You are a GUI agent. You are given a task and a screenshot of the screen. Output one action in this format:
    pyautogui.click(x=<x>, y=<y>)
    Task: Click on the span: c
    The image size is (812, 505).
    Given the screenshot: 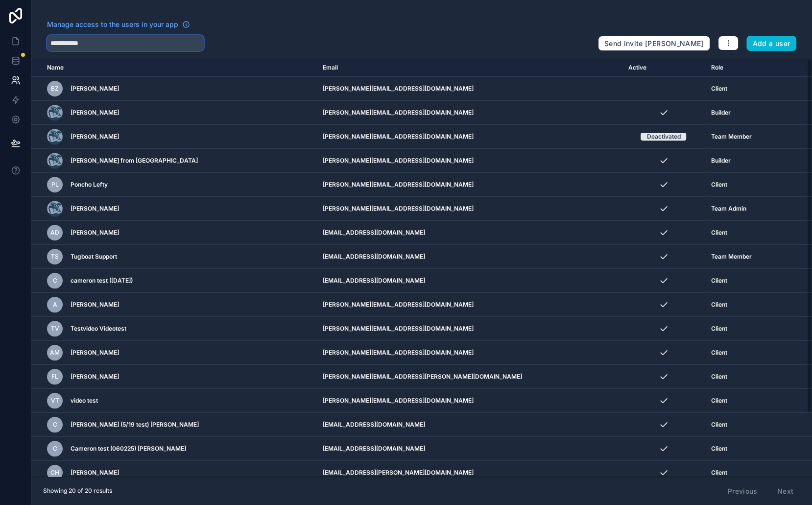 What is the action you would take?
    pyautogui.click(x=55, y=281)
    